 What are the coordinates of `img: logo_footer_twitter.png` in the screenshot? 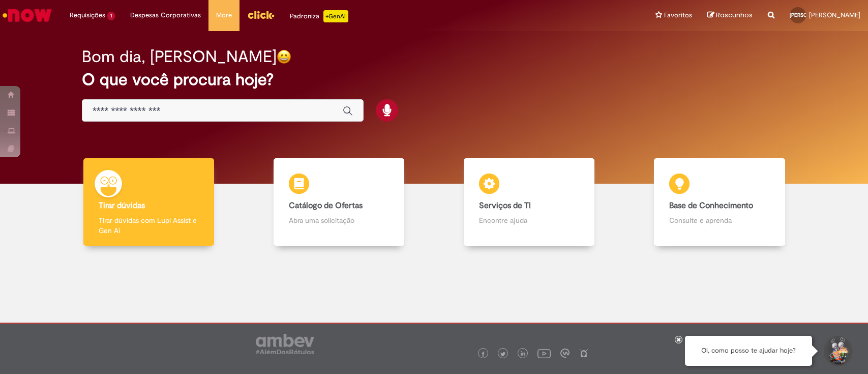 It's located at (503, 354).